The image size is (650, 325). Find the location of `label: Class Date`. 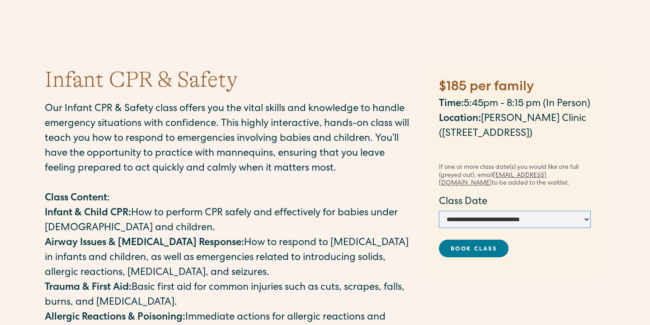

label: Class Date is located at coordinates (515, 202).